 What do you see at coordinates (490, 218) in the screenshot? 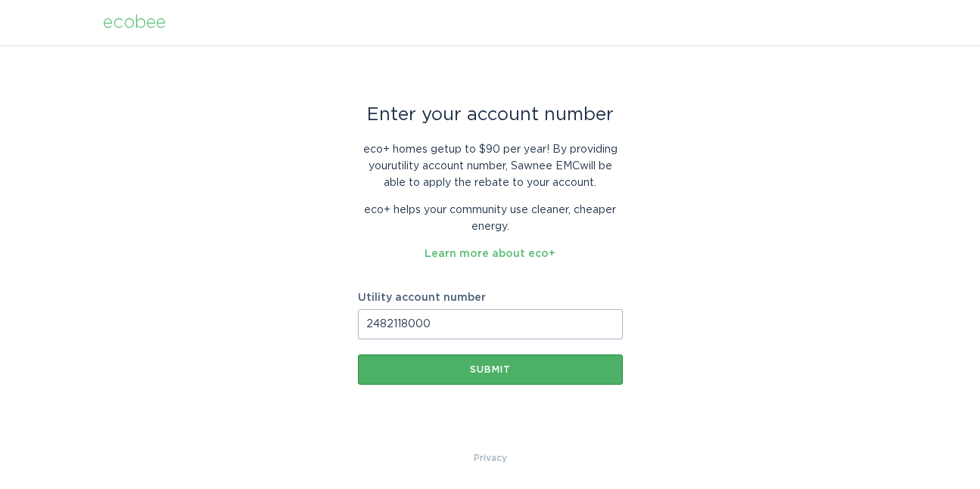
I see `p: eco+ helps your community use cleaner, cheaper energy.` at bounding box center [490, 218].